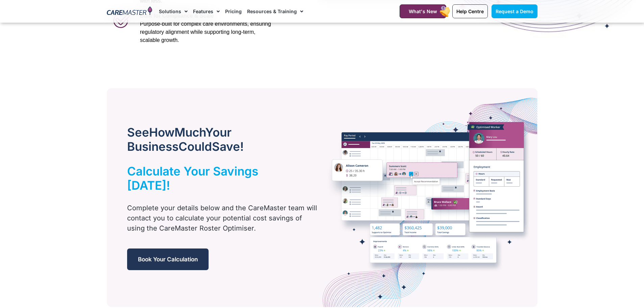  Describe the element at coordinates (168, 259) in the screenshot. I see `span: Book Your Calculation` at that location.